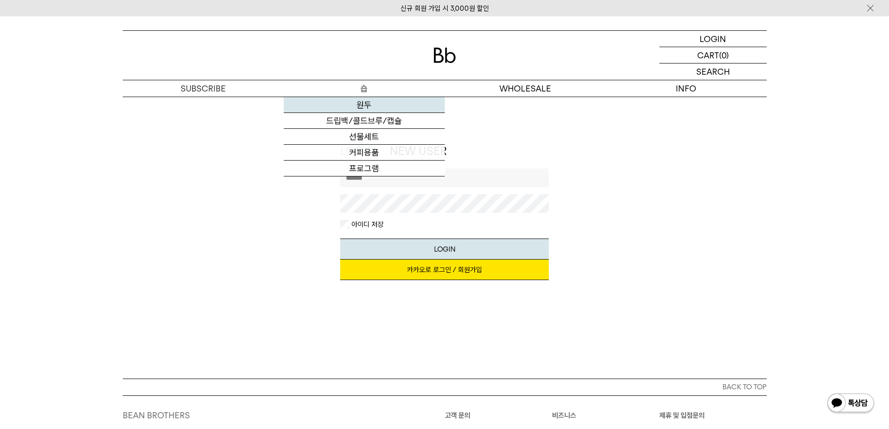  Describe the element at coordinates (713, 39) in the screenshot. I see `a: LOGIN` at that location.